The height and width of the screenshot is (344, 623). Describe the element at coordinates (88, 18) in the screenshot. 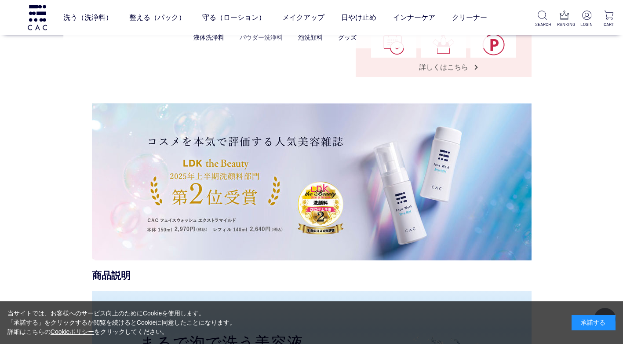

I see `a: 洗う（洗浄料）` at that location.